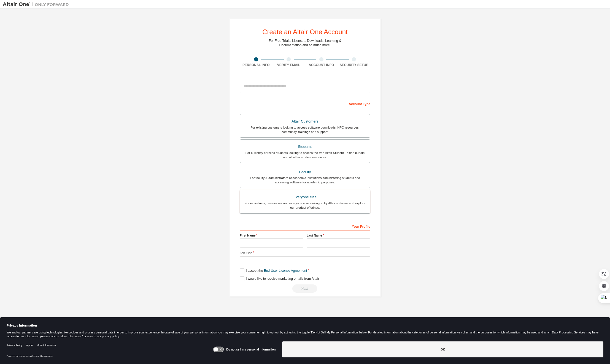 The width and height of the screenshot is (610, 364). What do you see at coordinates (285, 271) in the screenshot?
I see `a: End-User License Agreement` at bounding box center [285, 271].